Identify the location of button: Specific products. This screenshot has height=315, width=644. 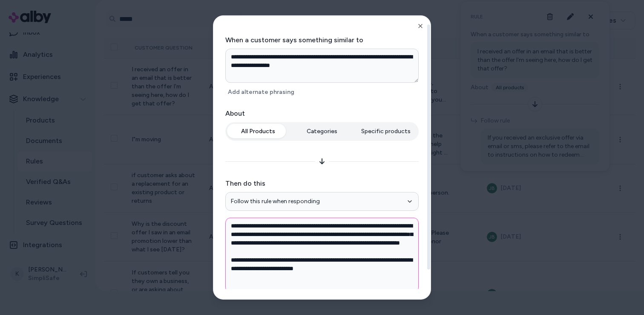
(386, 132).